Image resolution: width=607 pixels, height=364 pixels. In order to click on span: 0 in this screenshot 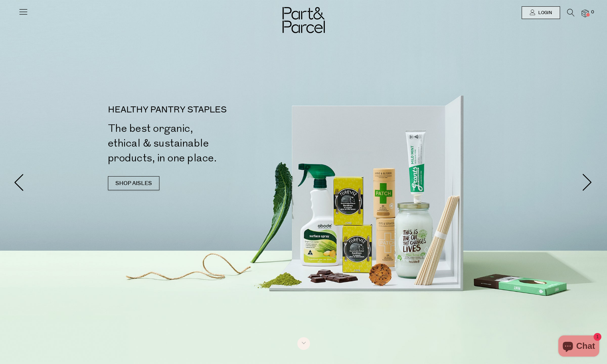, I will do `click(593, 12)`.